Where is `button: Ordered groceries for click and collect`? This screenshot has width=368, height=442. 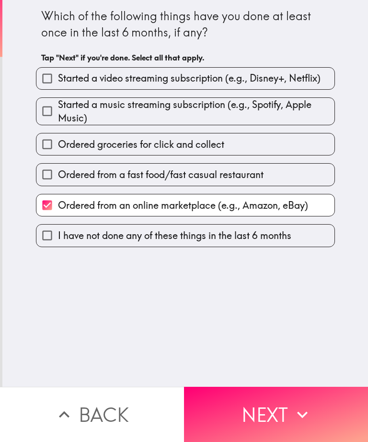 button: Ordered groceries for click and collect is located at coordinates (186, 144).